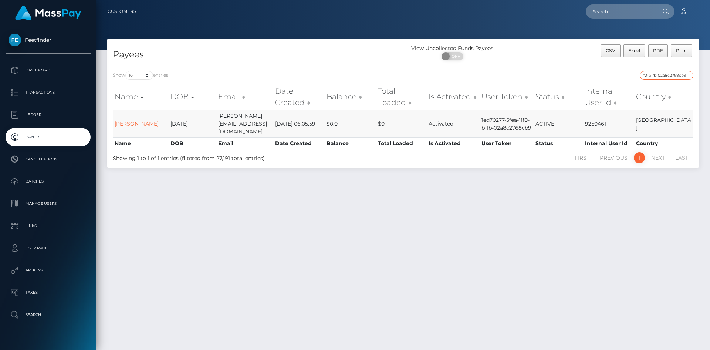  I want to click on a: Ledger, so click(48, 115).